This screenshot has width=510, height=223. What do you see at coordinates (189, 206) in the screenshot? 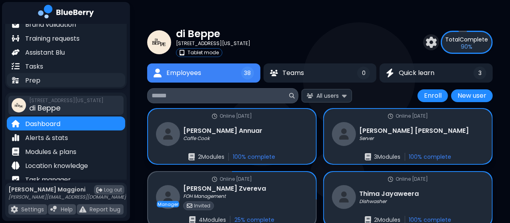
I see `img: invited` at bounding box center [189, 206].